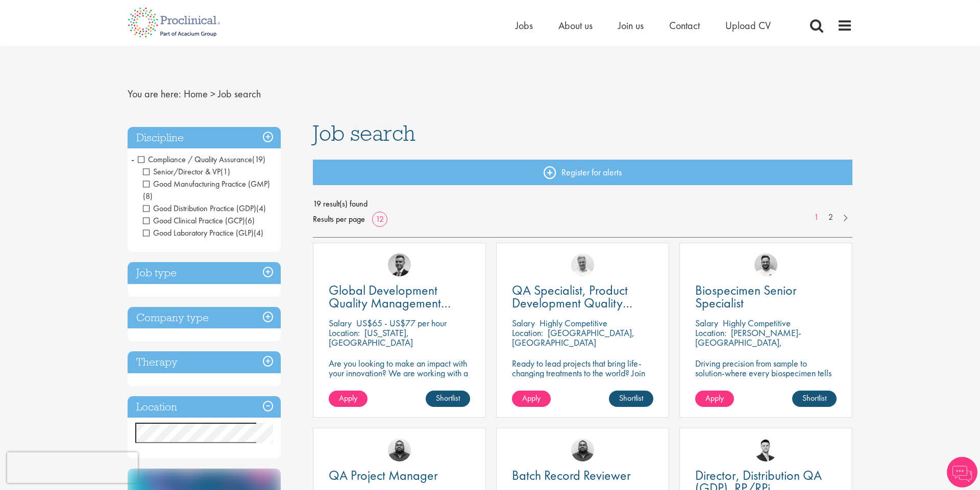 Image resolution: width=980 pixels, height=490 pixels. I want to click on span: Jobs, so click(524, 25).